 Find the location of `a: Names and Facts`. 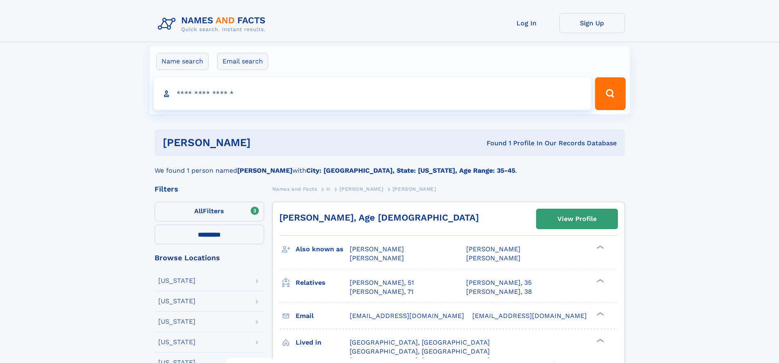

a: Names and Facts is located at coordinates (295, 189).